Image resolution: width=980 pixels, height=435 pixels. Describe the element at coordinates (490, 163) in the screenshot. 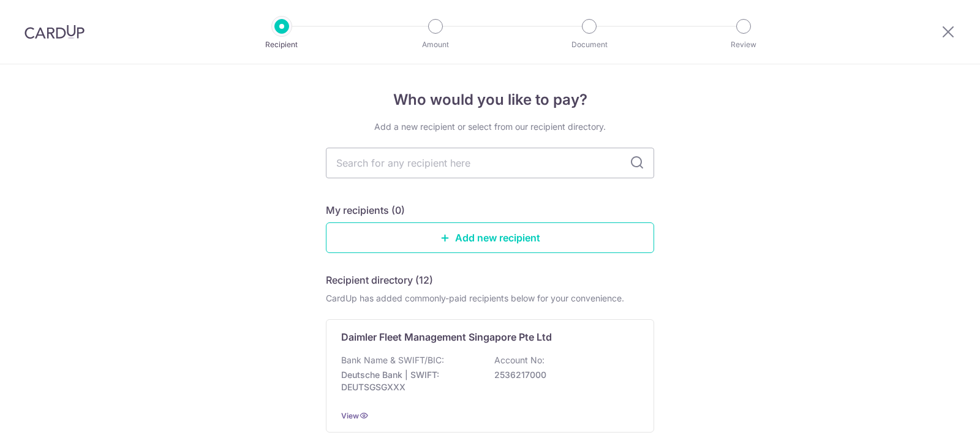

I see `input: Search for any recipient here` at that location.